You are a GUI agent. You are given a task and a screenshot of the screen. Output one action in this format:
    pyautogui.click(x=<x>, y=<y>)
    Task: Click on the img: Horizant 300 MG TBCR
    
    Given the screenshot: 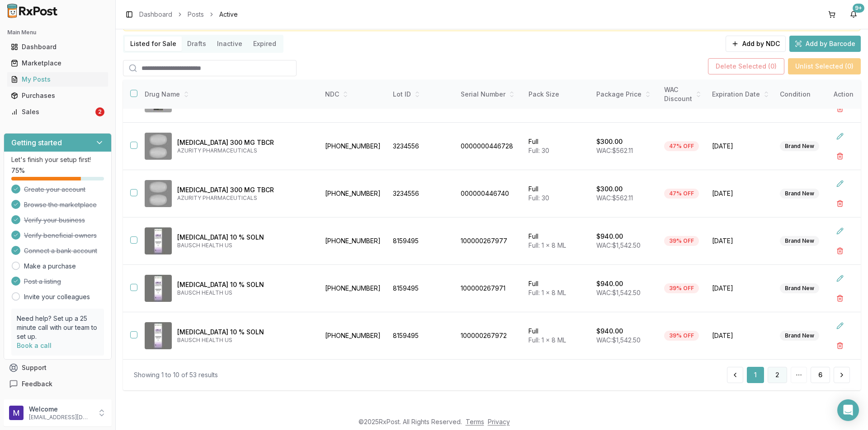 What is the action you would take?
    pyautogui.click(x=158, y=194)
    